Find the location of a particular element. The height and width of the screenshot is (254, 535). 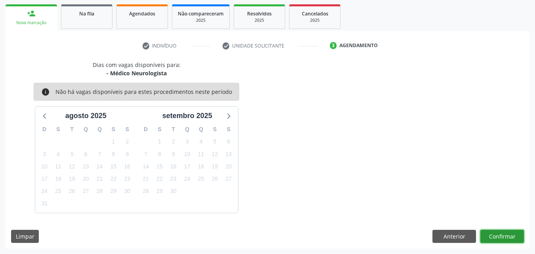

div: Não há vagas disponíveis para estes procedimentos neste período is located at coordinates (144, 92).